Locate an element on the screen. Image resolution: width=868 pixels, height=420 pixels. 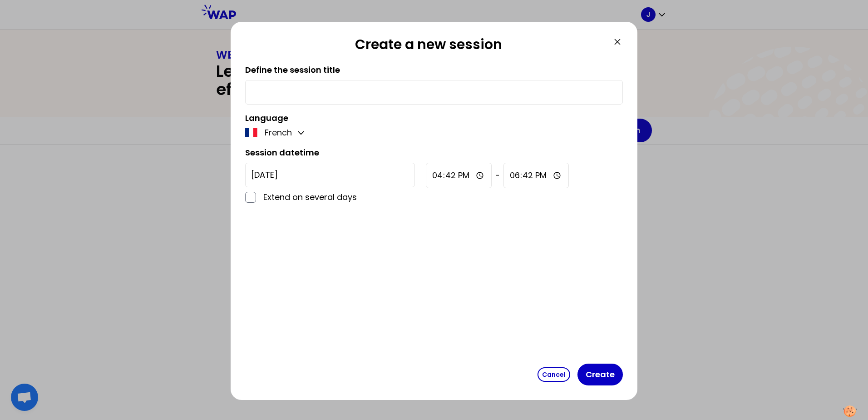
label: Language is located at coordinates (266, 118).